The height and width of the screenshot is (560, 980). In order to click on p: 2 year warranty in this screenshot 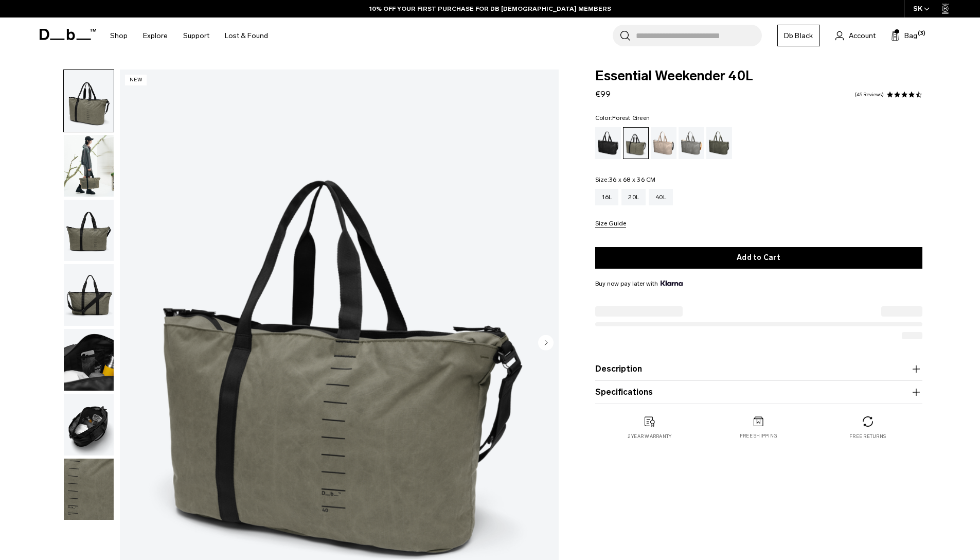, I will do `click(650, 436)`.